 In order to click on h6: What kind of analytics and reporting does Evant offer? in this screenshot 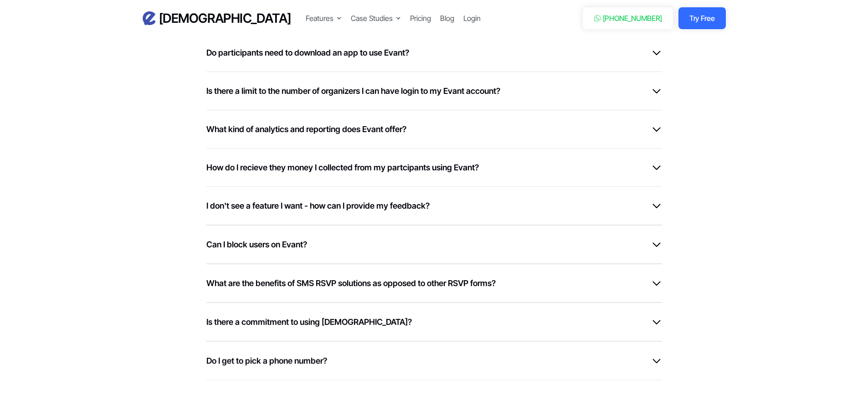, I will do `click(306, 129)`.